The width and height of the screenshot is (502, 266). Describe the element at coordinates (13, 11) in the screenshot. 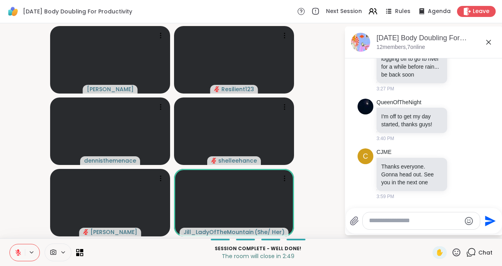

I see `img: ShareWell Logomark` at that location.